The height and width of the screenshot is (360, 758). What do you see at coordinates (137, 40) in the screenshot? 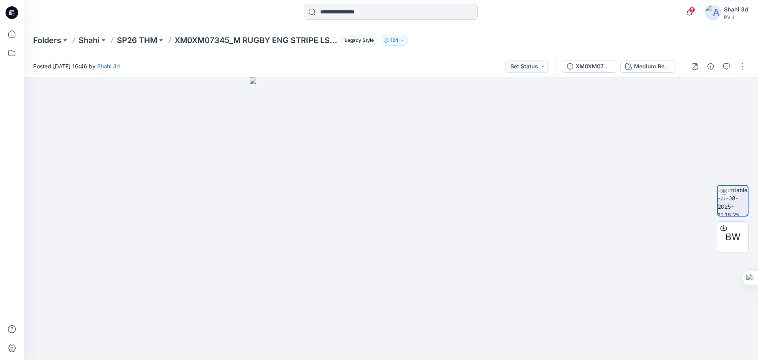
I see `p: SP26 THM` at bounding box center [137, 40].